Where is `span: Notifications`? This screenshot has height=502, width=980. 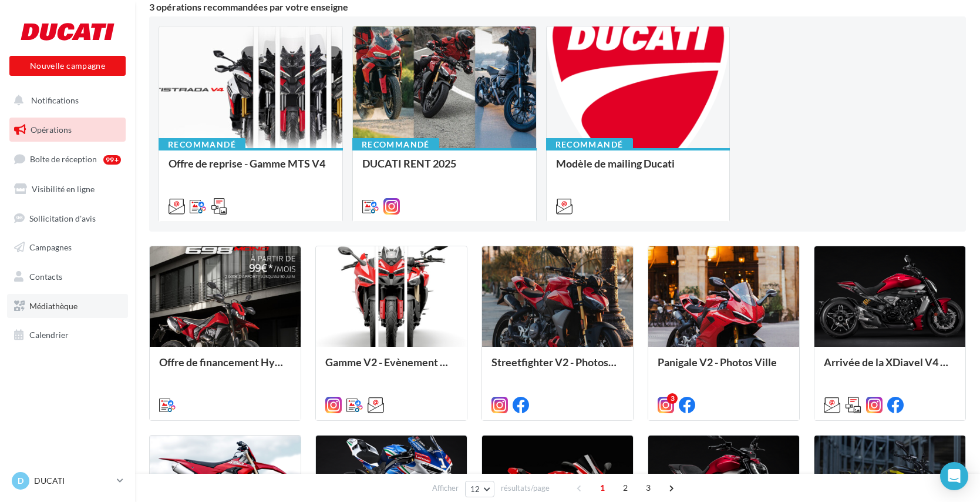
span: Notifications is located at coordinates (55, 99).